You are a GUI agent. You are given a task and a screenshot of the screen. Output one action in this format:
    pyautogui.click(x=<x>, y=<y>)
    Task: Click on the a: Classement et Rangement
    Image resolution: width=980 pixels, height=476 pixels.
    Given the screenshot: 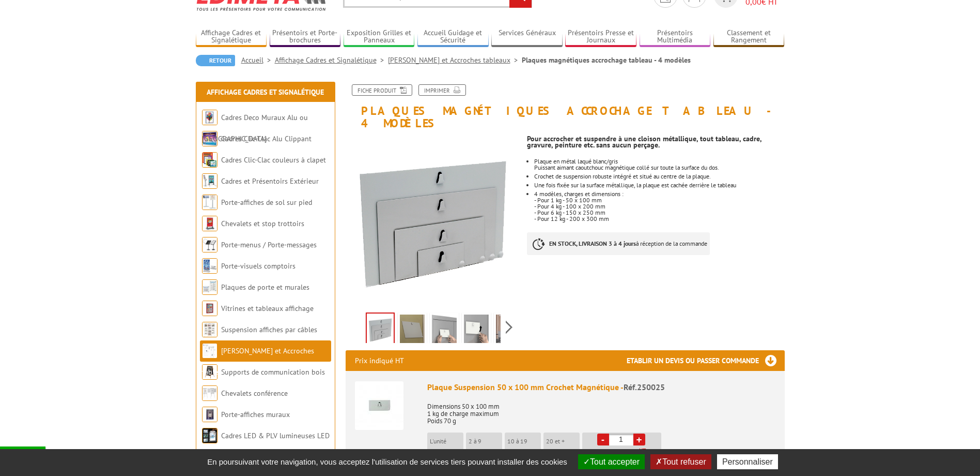 What is the action you would take?
    pyautogui.click(x=749, y=37)
    